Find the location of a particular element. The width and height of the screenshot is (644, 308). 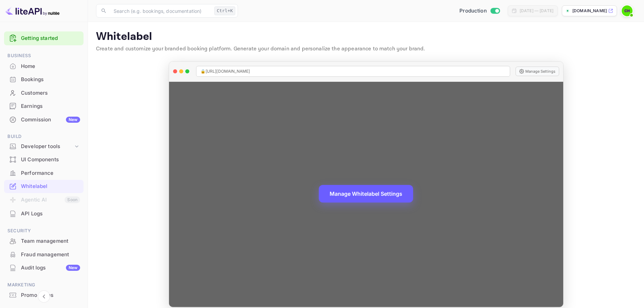

a: Bookings is located at coordinates (44, 79).